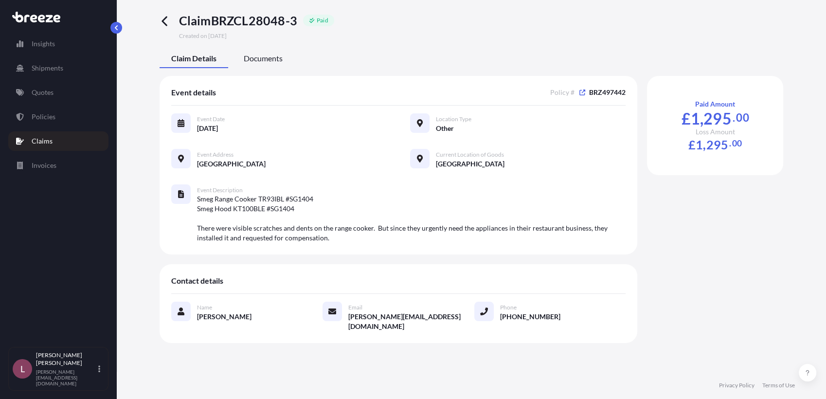 The image size is (826, 399). What do you see at coordinates (58, 117) in the screenshot?
I see `a: Policies` at bounding box center [58, 117].